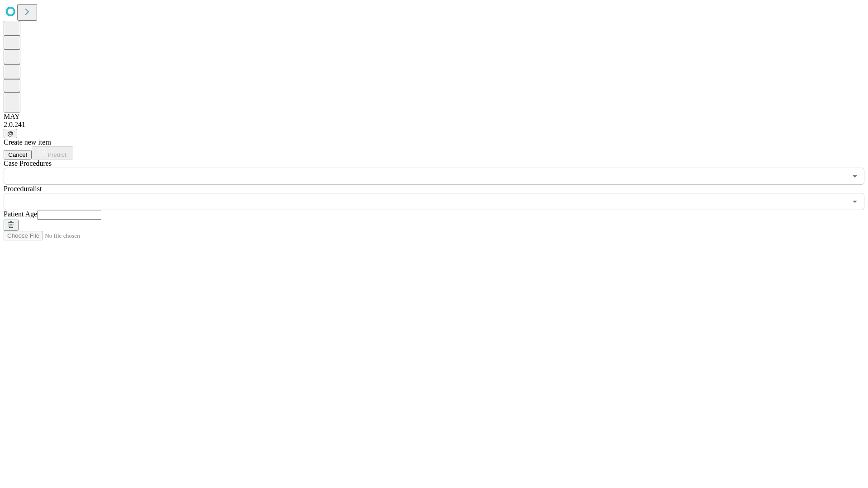 Image resolution: width=868 pixels, height=488 pixels. What do you see at coordinates (18, 155) in the screenshot?
I see `span: Cancel` at bounding box center [18, 155].